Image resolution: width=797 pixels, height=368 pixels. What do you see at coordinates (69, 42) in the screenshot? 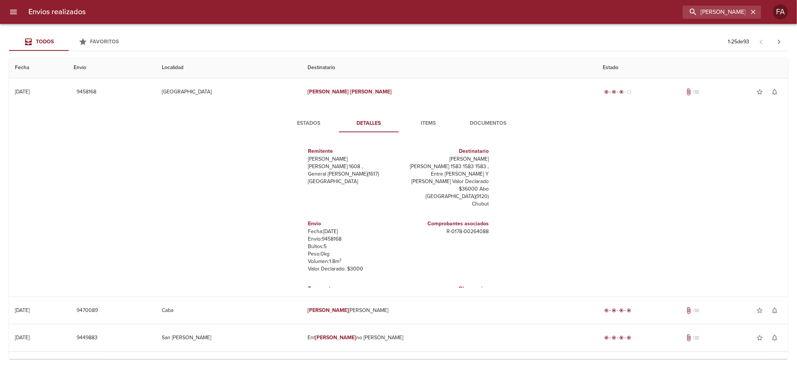
I see `div: Tabs Envios` at bounding box center [69, 42].